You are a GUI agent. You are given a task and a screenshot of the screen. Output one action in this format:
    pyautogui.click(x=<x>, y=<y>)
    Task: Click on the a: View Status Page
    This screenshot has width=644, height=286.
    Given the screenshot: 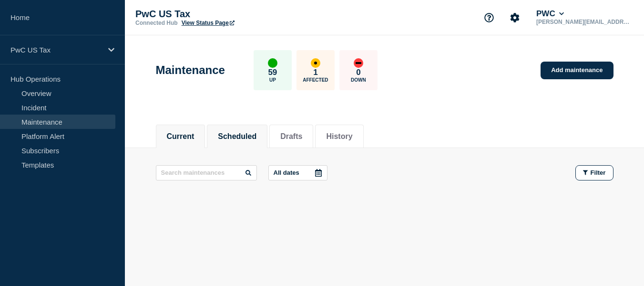 What is the action you would take?
    pyautogui.click(x=208, y=23)
    